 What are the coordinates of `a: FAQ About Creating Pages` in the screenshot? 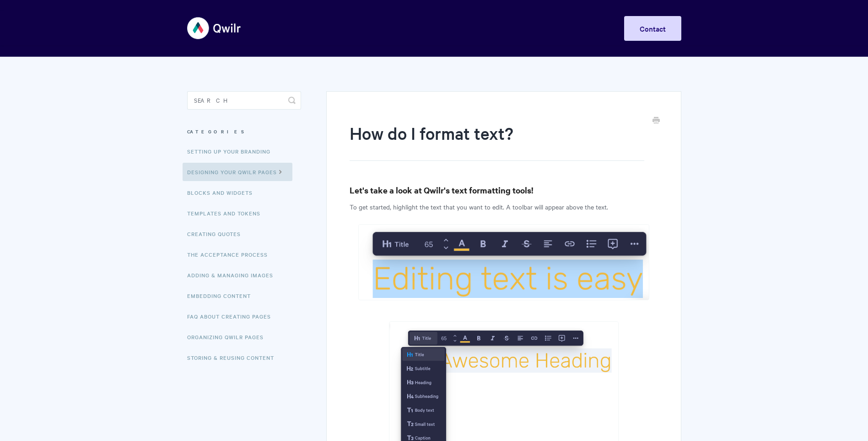 It's located at (233, 317).